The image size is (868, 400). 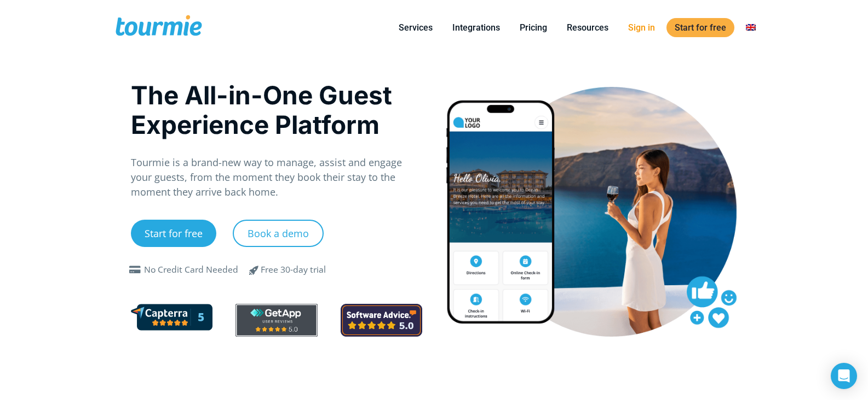 What do you see at coordinates (587, 27) in the screenshot?
I see `a: Resources` at bounding box center [587, 27].